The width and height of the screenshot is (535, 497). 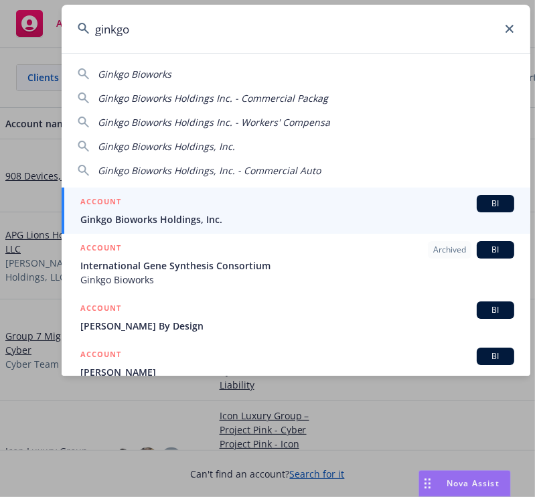 What do you see at coordinates (297, 265) in the screenshot?
I see `span: International Gene Synthesis Consortium` at bounding box center [297, 265].